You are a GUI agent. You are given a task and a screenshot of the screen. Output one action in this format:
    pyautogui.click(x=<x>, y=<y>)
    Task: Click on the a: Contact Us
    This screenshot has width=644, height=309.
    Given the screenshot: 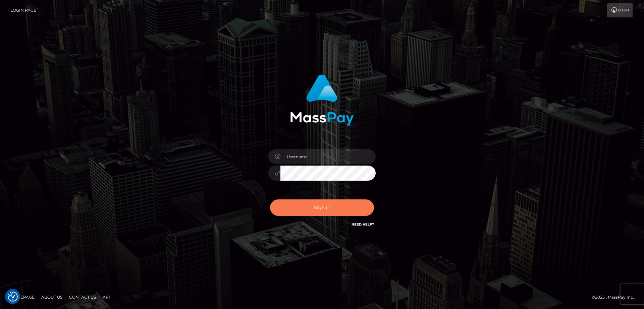 What is the action you would take?
    pyautogui.click(x=82, y=297)
    